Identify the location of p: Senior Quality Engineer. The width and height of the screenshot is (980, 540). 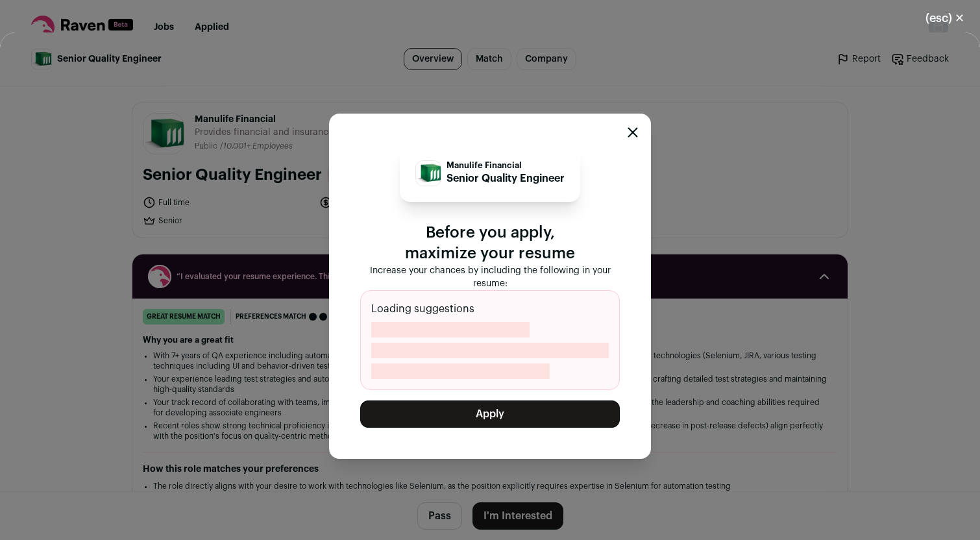
(506, 178).